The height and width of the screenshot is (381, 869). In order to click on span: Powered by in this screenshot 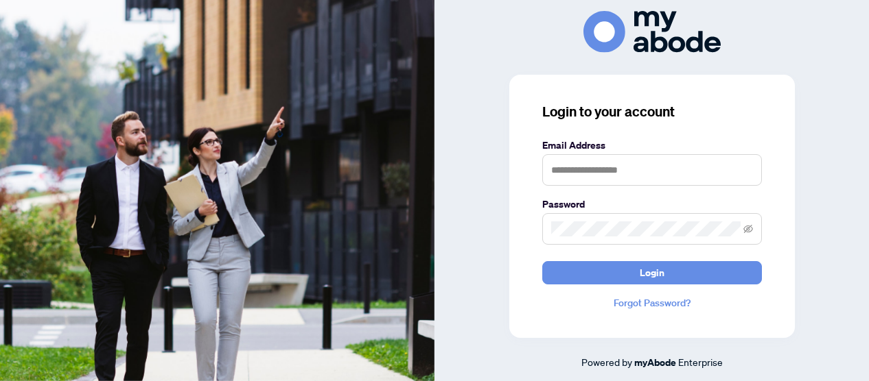, I will do `click(606, 362)`.